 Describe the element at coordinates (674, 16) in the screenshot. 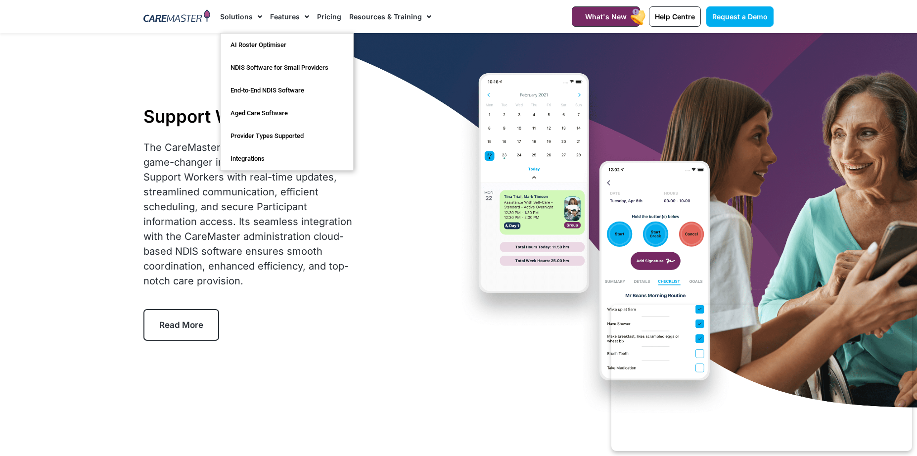

I see `span: Help Centre` at that location.